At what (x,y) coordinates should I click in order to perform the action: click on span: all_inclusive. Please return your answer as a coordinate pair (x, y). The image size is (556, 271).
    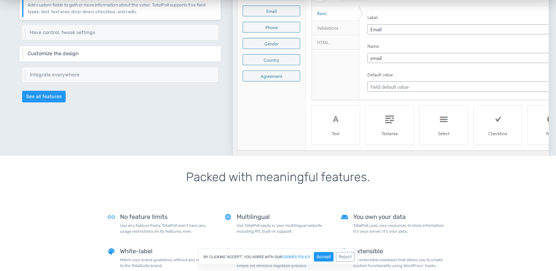
    Looking at the image, I should click on (111, 226).